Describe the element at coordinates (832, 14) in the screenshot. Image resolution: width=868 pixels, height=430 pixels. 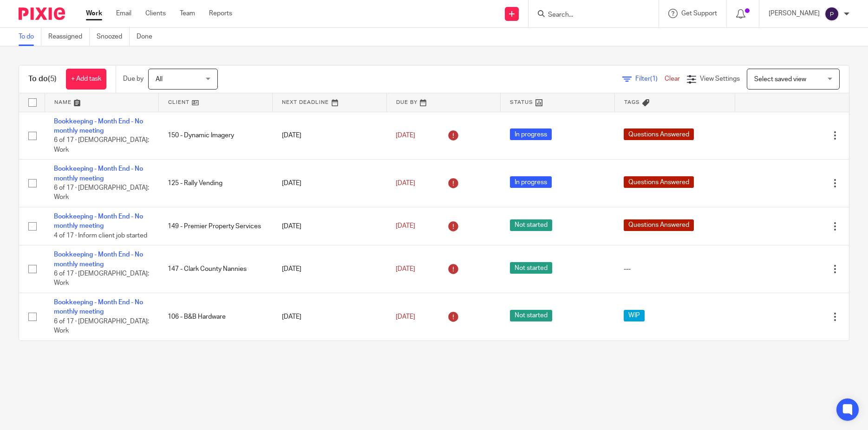
I see `img: svg%3E` at that location.